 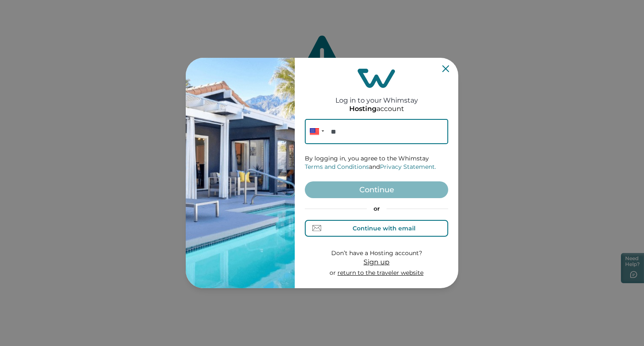 I want to click on p: Hosting, so click(x=363, y=109).